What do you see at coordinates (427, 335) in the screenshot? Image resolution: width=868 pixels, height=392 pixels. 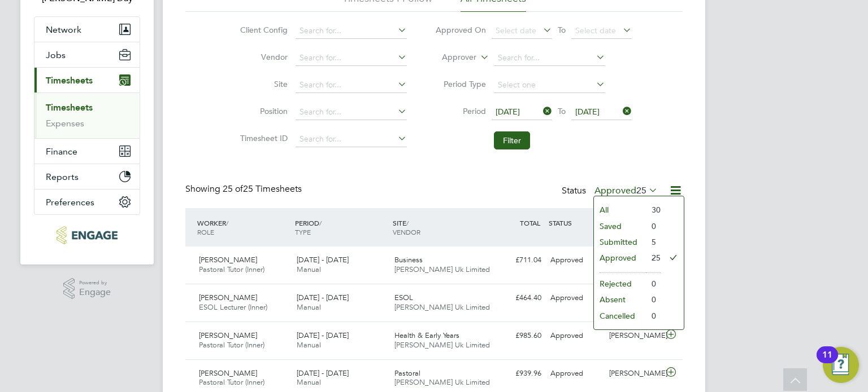 I see `span: Health & Early Years` at bounding box center [427, 335].